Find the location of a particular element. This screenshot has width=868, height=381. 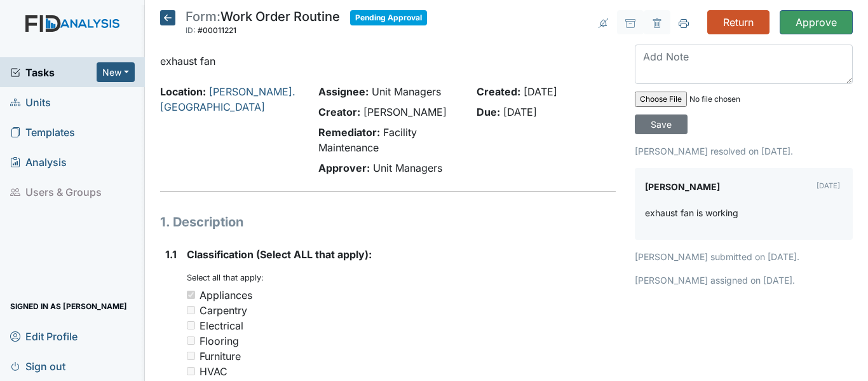

input: Approve is located at coordinates (816, 22).